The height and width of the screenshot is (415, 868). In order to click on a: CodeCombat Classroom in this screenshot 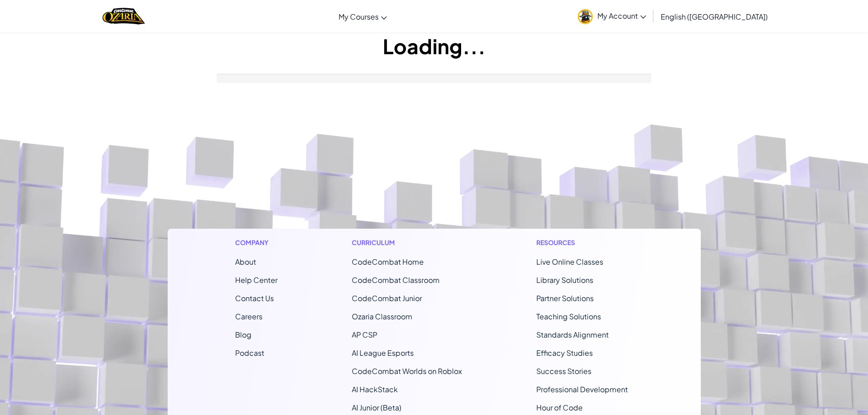, I will do `click(395, 280)`.